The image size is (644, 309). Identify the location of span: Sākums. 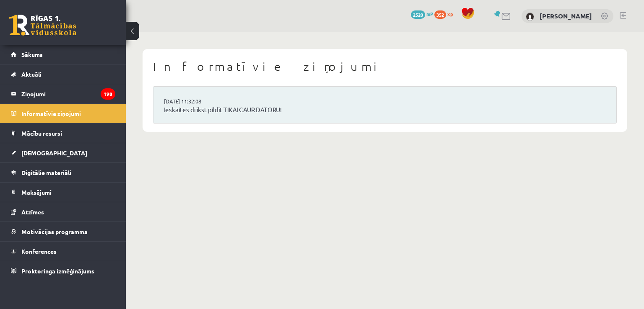
(32, 54).